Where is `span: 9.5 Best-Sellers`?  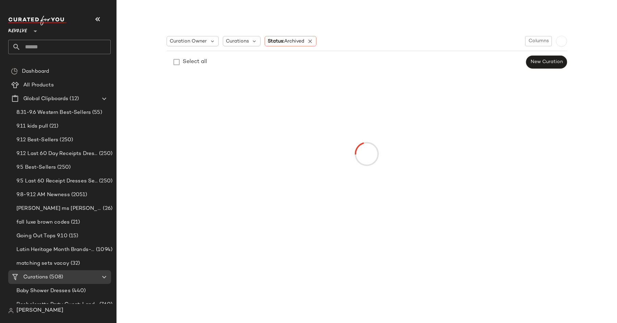
span: 9.5 Best-Sellers is located at coordinates (36, 167).